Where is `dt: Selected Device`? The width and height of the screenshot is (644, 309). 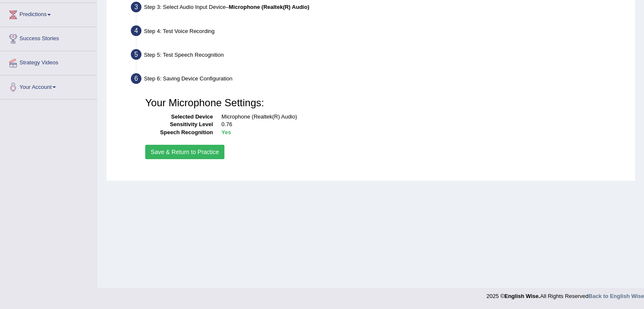 dt: Selected Device is located at coordinates (179, 117).